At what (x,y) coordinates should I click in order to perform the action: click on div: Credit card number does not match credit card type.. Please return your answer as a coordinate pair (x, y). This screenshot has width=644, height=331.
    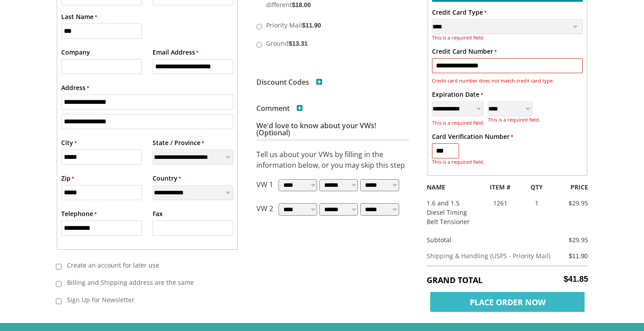
    Looking at the image, I should click on (507, 81).